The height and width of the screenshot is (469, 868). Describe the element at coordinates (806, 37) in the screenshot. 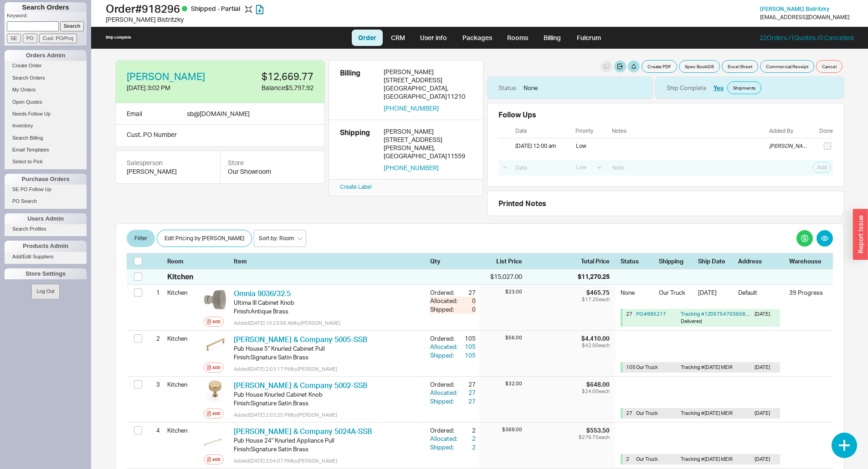

I see `a: 22Orders /1Quotes /0 Cancelled` at that location.